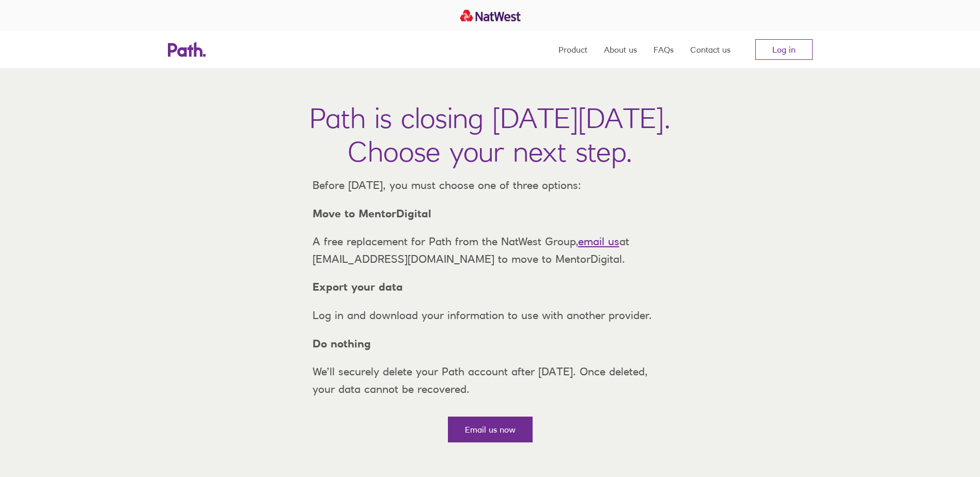 This screenshot has height=477, width=980. What do you see at coordinates (490, 315) in the screenshot?
I see `p: Log in and download your information to use with another provider.` at bounding box center [490, 315].